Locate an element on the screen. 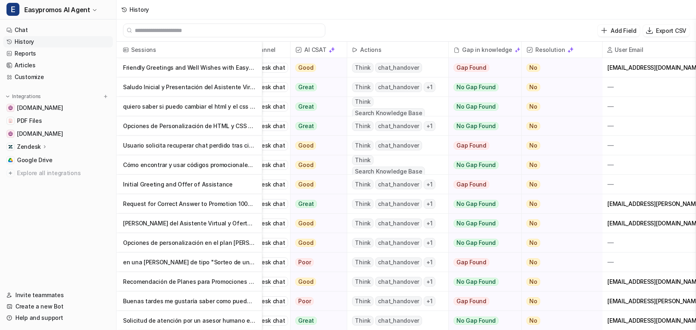 The width and height of the screenshot is (696, 330). span: Search Knowledge Base is located at coordinates (389, 113).